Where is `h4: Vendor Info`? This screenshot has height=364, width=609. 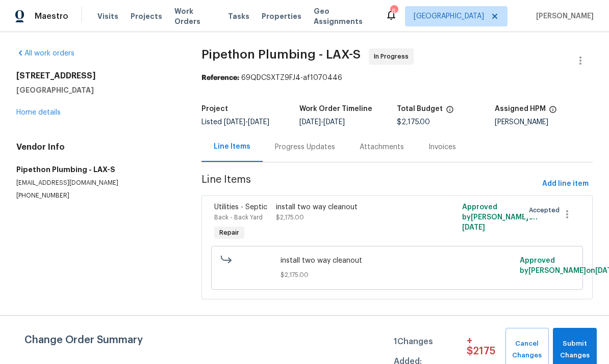 h4: Vendor Info is located at coordinates (96, 148).